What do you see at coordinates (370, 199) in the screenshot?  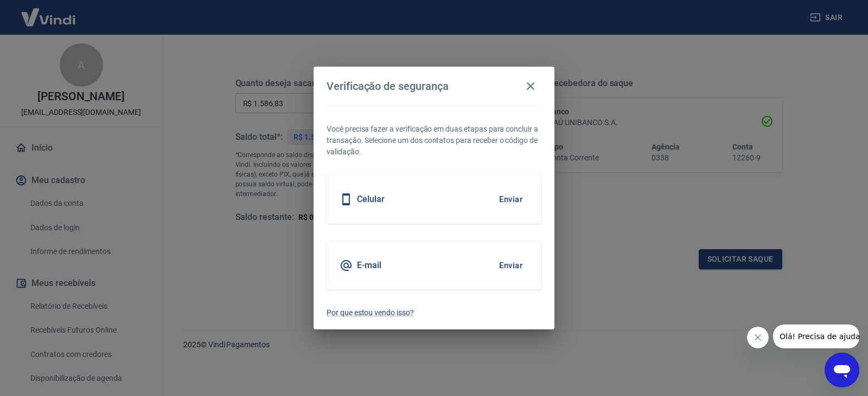 I see `h5: Celular` at bounding box center [370, 199].